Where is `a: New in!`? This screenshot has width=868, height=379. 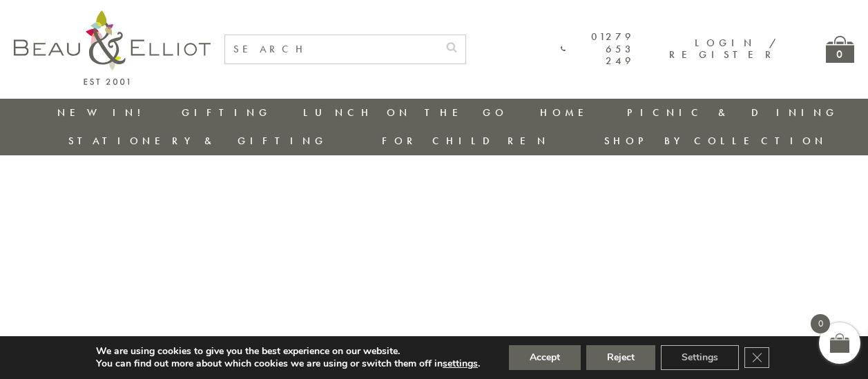
a: New in! is located at coordinates (104, 113).